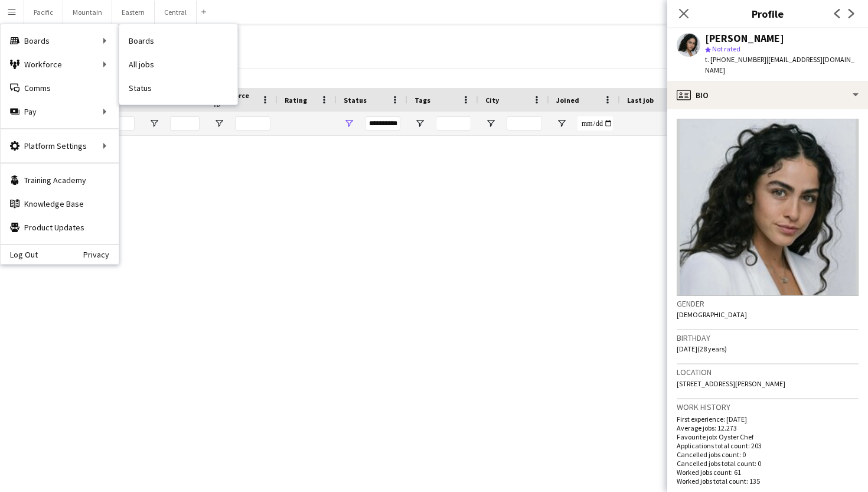  What do you see at coordinates (768, 462) in the screenshot?
I see `p: Cancelled jobs total count: 0` at bounding box center [768, 462].